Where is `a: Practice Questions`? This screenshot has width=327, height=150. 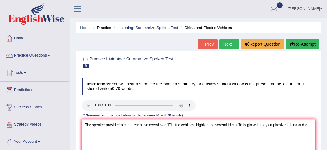
a: Practice Questions is located at coordinates (35, 55).